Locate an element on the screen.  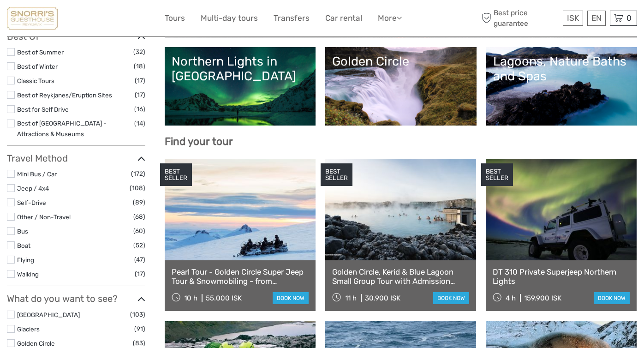
a: Classic Tours is located at coordinates (35, 81).